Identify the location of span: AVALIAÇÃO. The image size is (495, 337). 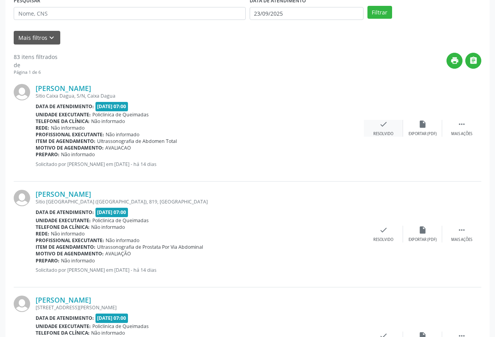
(118, 254).